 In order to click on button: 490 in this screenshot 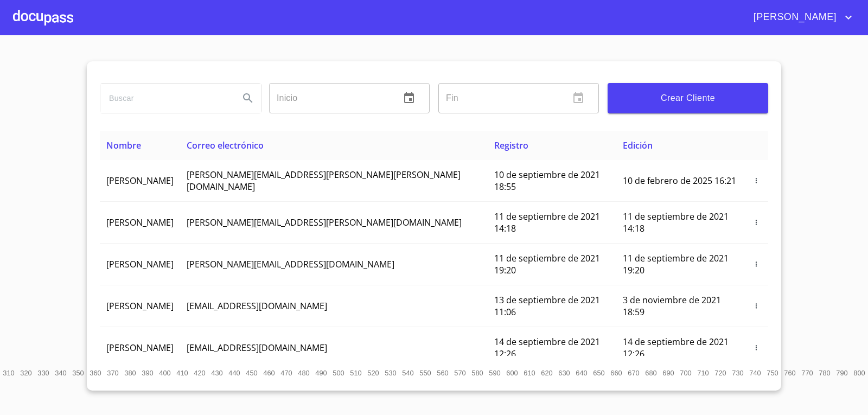, I will do `click(321, 373)`.